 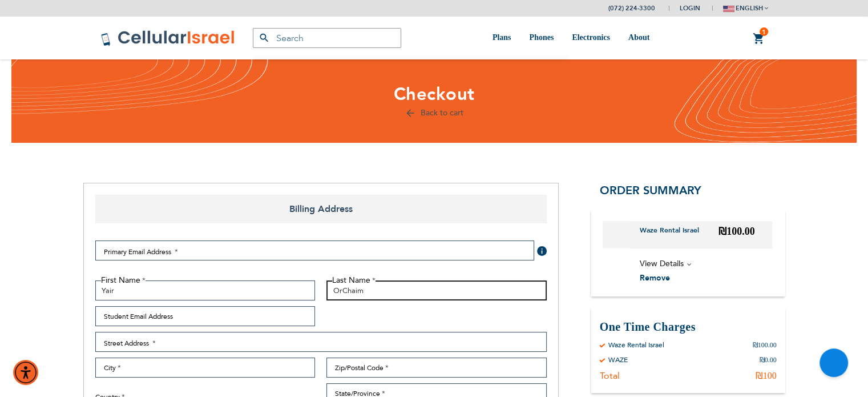 What do you see at coordinates (654, 278) in the screenshot?
I see `span: Remove` at bounding box center [654, 278].